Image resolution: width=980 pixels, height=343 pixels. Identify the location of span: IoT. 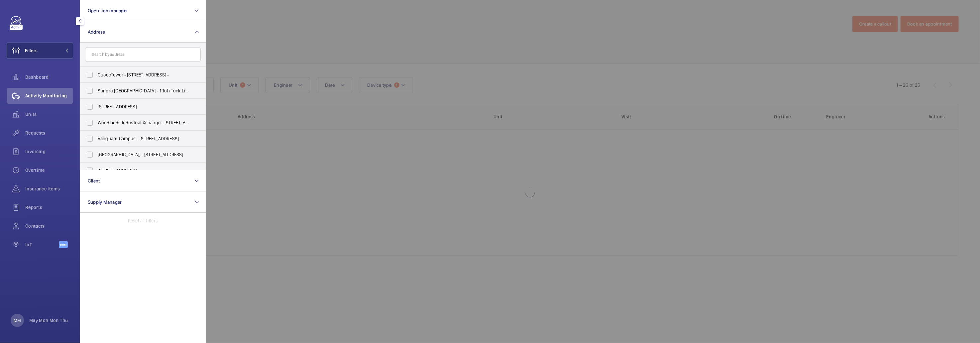
(42, 245).